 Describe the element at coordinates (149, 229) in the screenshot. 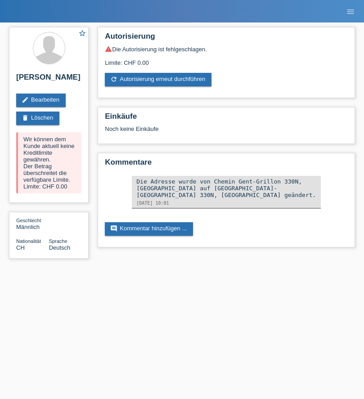

I see `a: commentKommentar hinzufügen ...` at that location.